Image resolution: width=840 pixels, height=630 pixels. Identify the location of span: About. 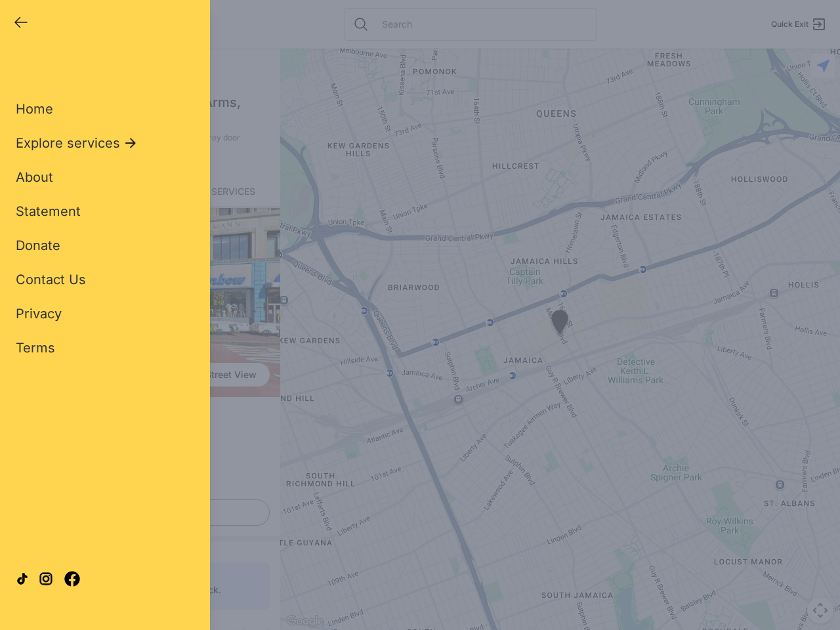
(34, 178).